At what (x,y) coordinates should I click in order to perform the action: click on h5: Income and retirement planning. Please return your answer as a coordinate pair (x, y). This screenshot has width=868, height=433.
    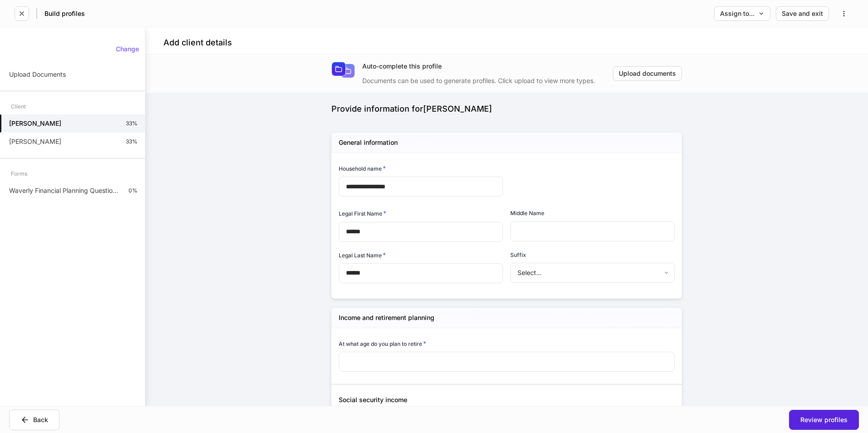
    Looking at the image, I should click on (386, 318).